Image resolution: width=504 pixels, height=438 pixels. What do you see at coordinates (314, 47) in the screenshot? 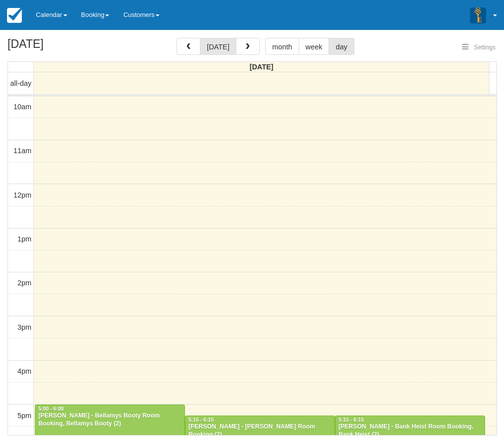
I see `button: week` at bounding box center [314, 47].